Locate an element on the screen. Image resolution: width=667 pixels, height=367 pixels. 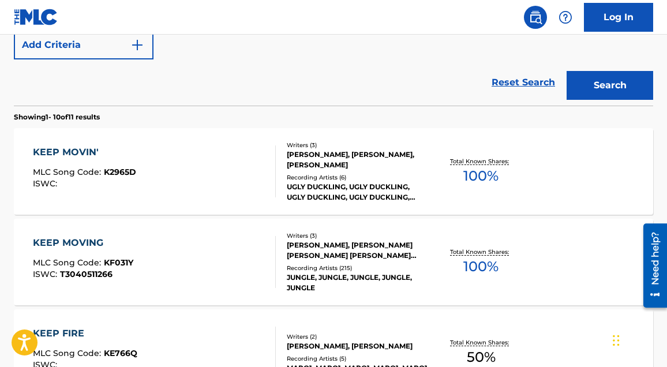
img: 9d2ae6d4665cec9f34b9.svg is located at coordinates (137, 45).